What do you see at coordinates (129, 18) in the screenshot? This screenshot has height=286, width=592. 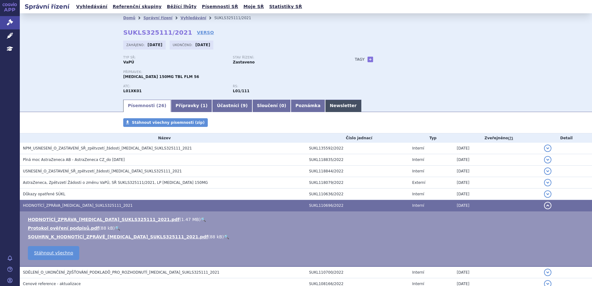 I see `a: Domů` at bounding box center [129, 18].